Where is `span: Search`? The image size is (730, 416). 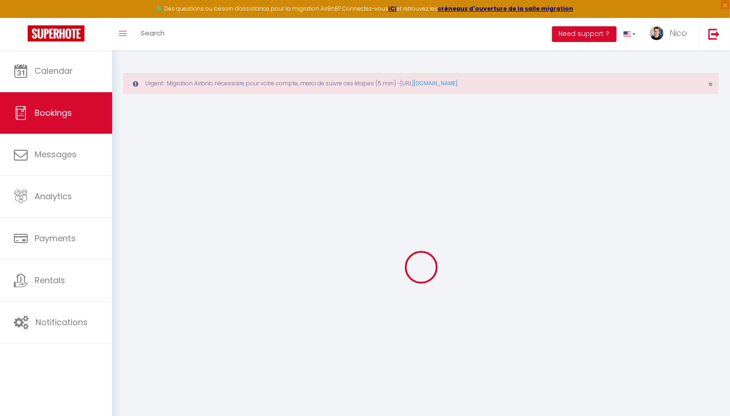 span: Search is located at coordinates (153, 33).